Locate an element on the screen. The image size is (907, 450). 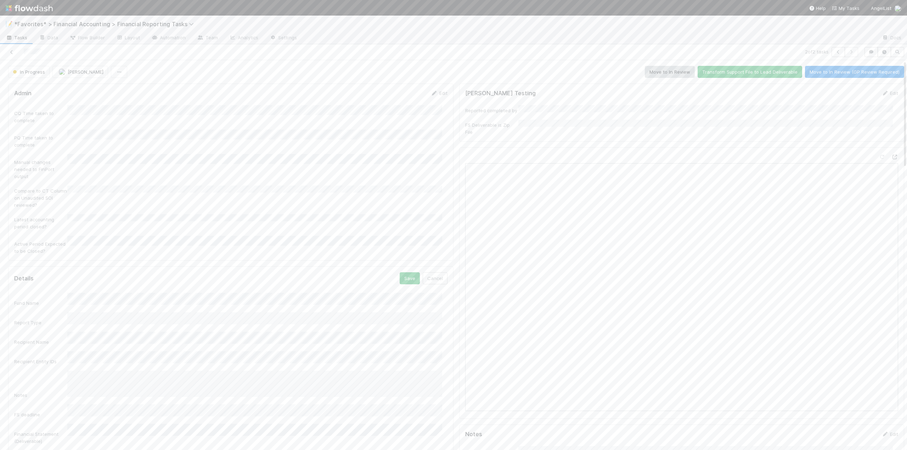
button: Cancel is located at coordinates (435, 278).